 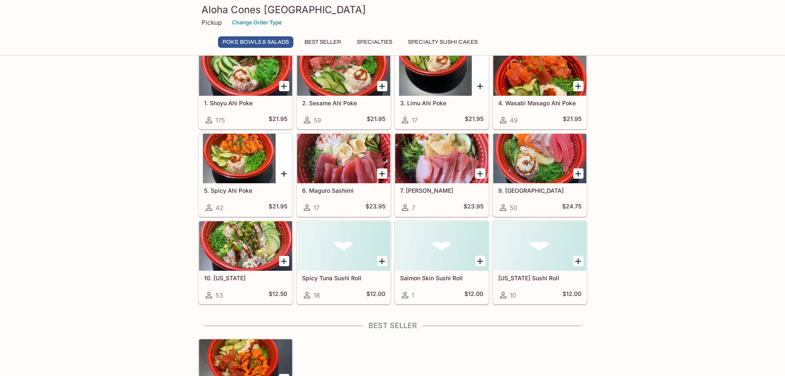 What do you see at coordinates (540, 158) in the screenshot?
I see `div: 9. Charashi` at bounding box center [540, 158].